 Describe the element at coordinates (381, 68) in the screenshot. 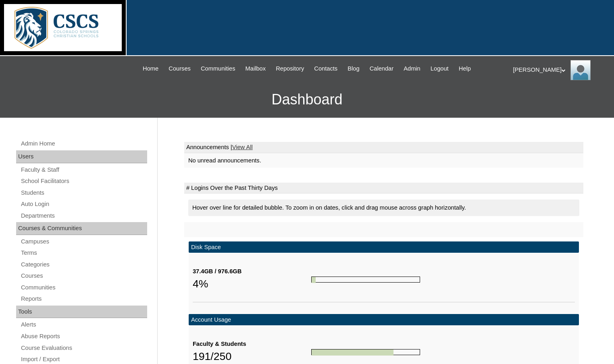

I see `a: Calendar` at that location.